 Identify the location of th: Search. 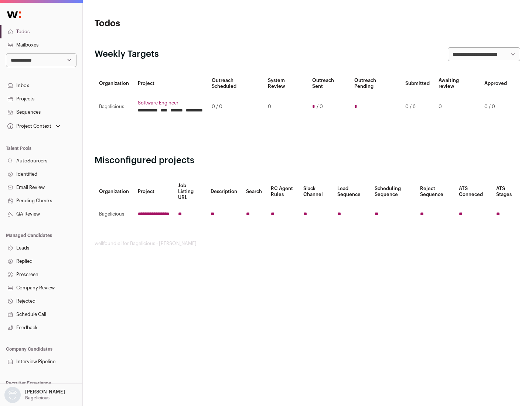
(254, 191).